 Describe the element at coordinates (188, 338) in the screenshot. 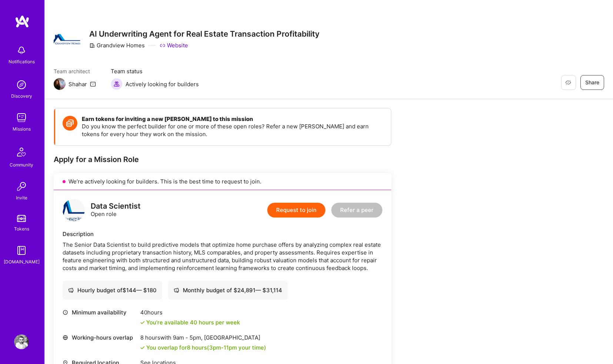

I see `span: 9am - 5pm ,` at that location.